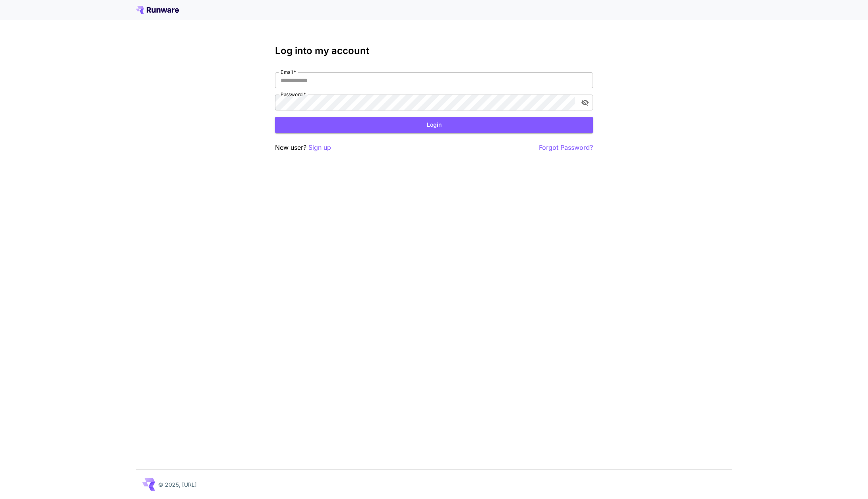 The height and width of the screenshot is (499, 868). What do you see at coordinates (293, 95) in the screenshot?
I see `label: Password` at bounding box center [293, 95].